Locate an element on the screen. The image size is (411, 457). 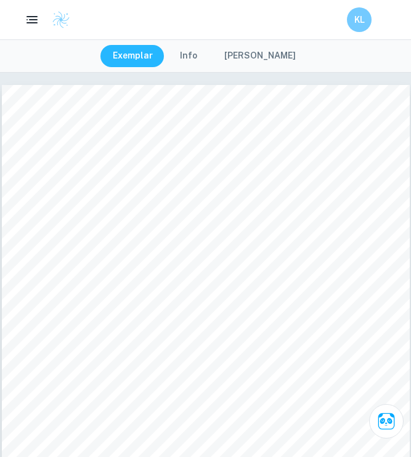
button: KL is located at coordinates (359, 20).